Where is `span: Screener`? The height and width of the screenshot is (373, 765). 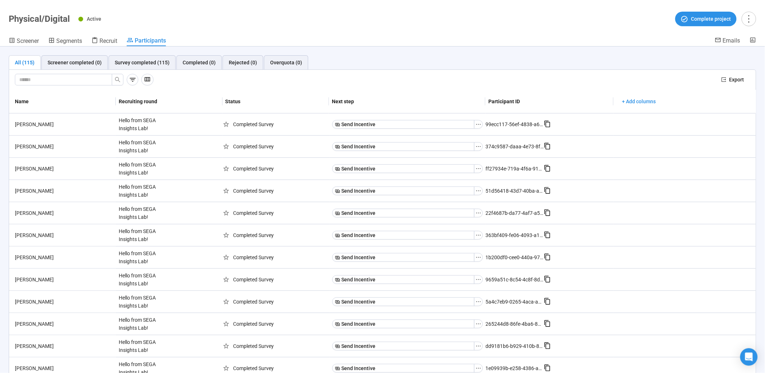
span: Screener is located at coordinates (28, 41).